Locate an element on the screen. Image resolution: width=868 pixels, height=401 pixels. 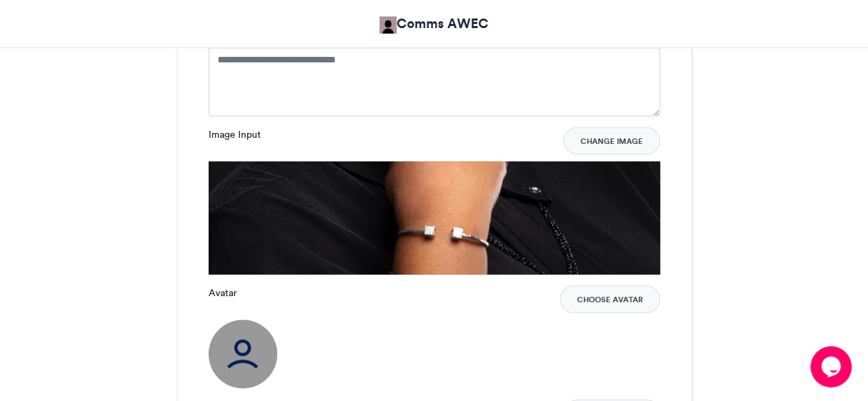
a: Comms AWEC is located at coordinates (433, 24).